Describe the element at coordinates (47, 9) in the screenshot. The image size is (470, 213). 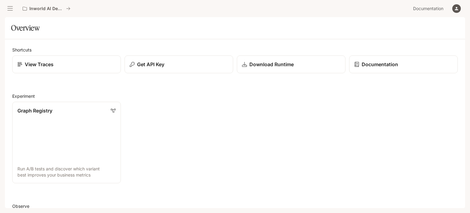
I see `p: Inworld AI Demos` at that location.